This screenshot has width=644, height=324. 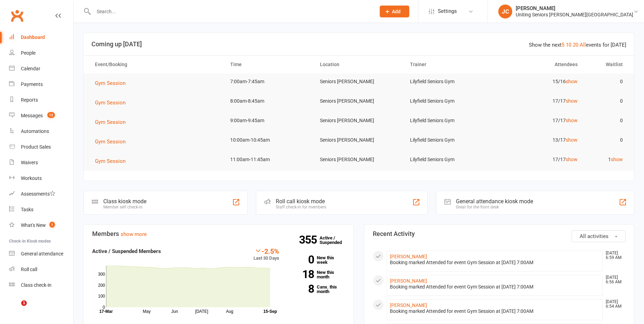 What do you see at coordinates (41, 100) in the screenshot?
I see `a: Reports` at bounding box center [41, 100].